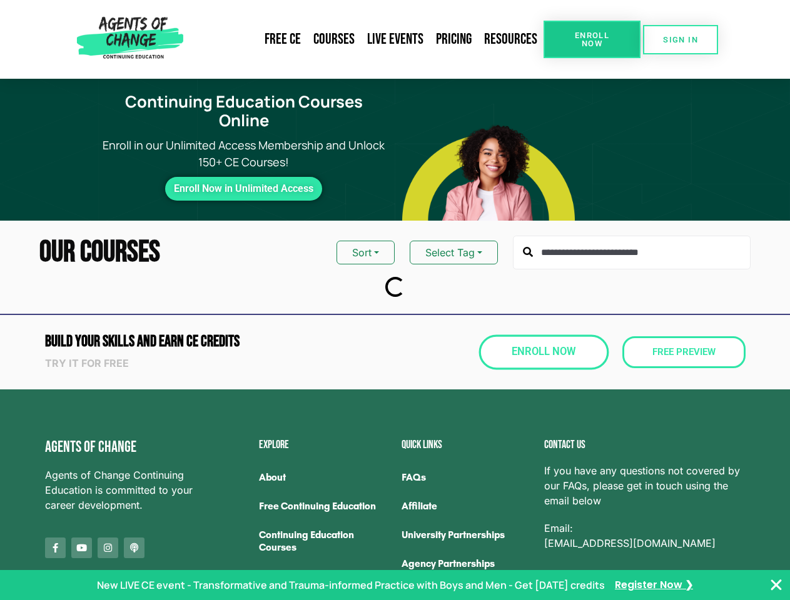 Image resolution: width=790 pixels, height=600 pixels. Describe the element at coordinates (324, 542) in the screenshot. I see `a: Continuing Education Courses` at that location.